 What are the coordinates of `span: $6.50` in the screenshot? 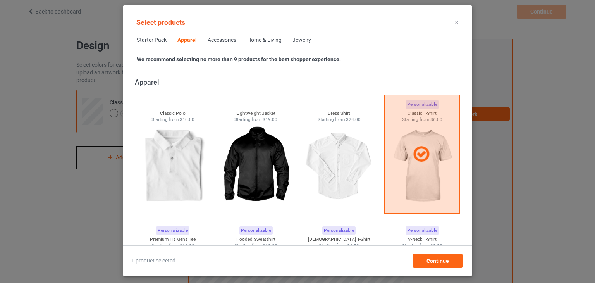 It's located at (353, 246).